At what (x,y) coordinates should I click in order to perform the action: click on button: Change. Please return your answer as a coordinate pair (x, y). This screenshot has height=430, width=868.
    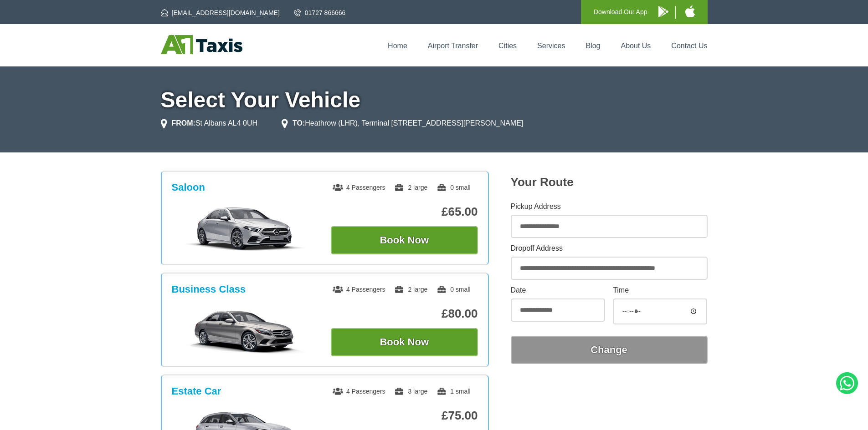
    Looking at the image, I should click on (610, 350).